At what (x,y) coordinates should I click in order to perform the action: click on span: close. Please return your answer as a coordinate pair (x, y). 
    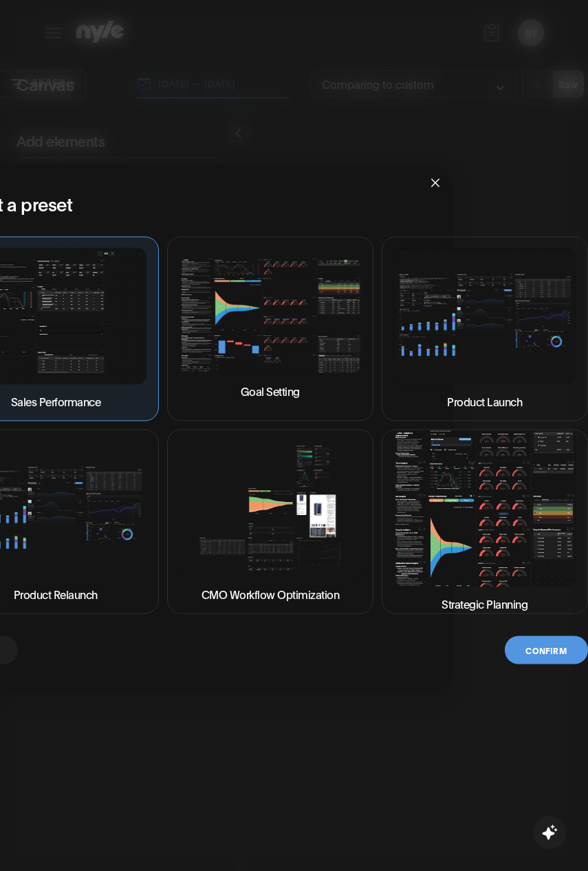
    Looking at the image, I should click on (435, 182).